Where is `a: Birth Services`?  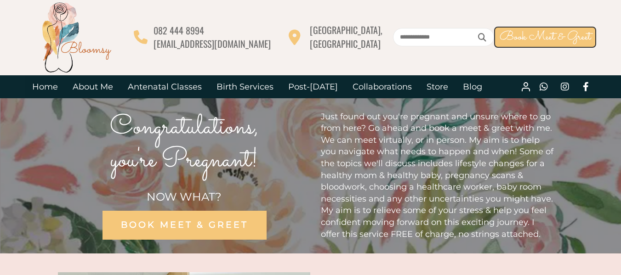
a: Birth Services is located at coordinates (245, 87).